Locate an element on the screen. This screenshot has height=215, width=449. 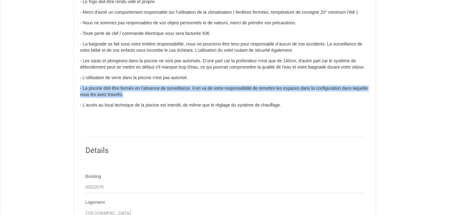
p: - L'utilisation de verre dans la piscine n'est pas autorisé. is located at coordinates (225, 78).